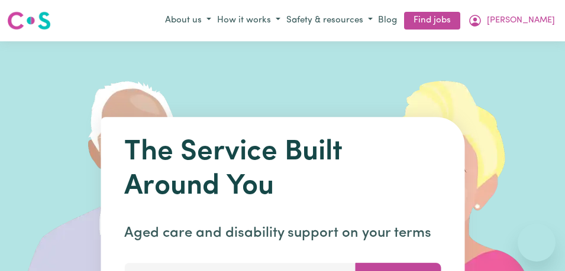 This screenshot has width=565, height=271. I want to click on img: Careseekers logo, so click(29, 21).